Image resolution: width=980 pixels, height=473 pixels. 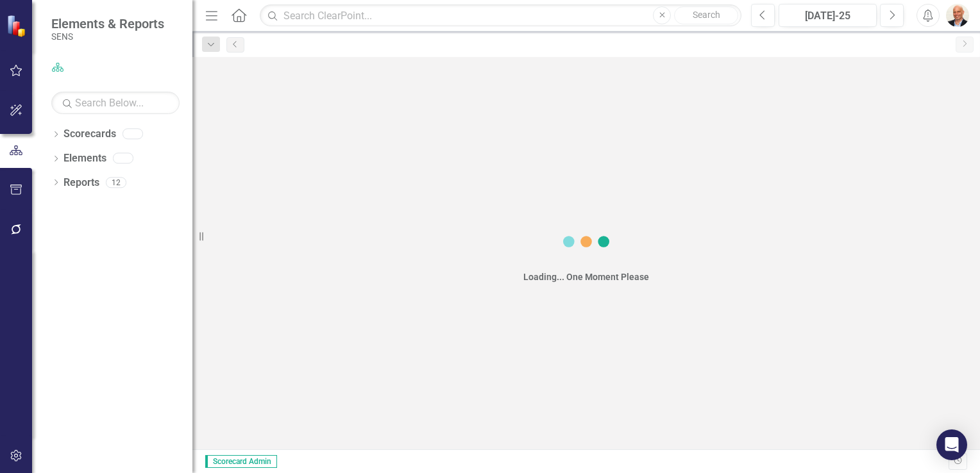 I want to click on span: Scorecard Admin, so click(x=241, y=461).